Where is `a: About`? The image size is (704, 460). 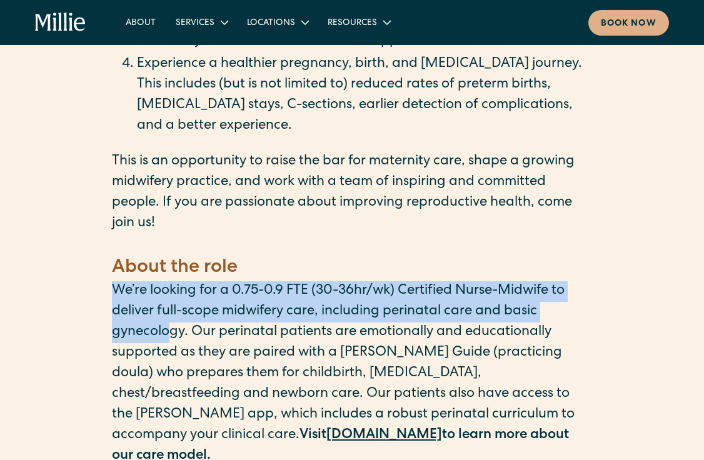 a: About is located at coordinates (141, 22).